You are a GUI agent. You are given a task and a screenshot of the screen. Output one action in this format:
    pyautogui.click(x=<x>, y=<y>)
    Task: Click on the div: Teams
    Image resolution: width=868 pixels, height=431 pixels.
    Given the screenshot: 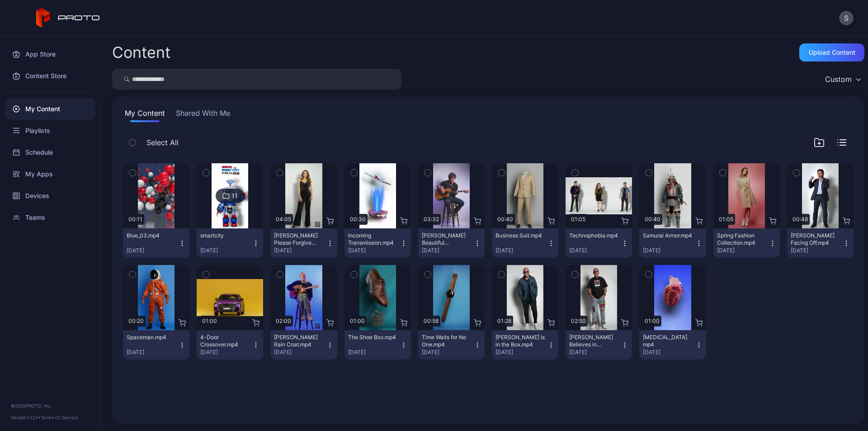 What is the action you would take?
    pyautogui.click(x=50, y=217)
    